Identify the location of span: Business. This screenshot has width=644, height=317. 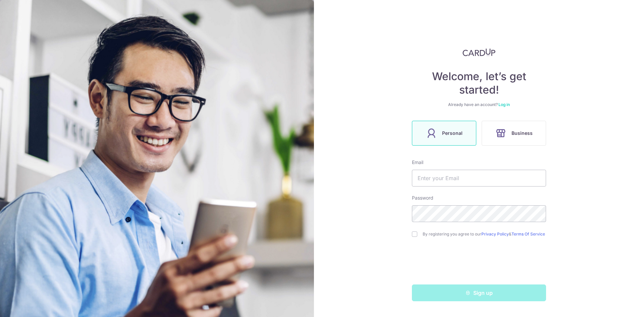
(522, 133).